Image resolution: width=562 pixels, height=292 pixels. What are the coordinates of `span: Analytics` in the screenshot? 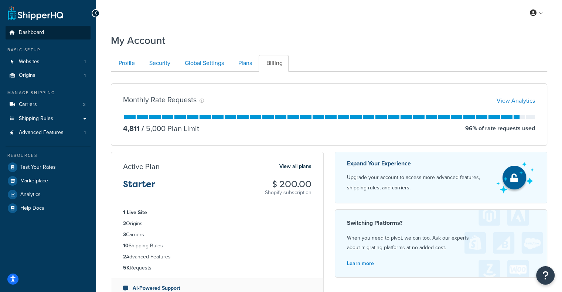 It's located at (30, 195).